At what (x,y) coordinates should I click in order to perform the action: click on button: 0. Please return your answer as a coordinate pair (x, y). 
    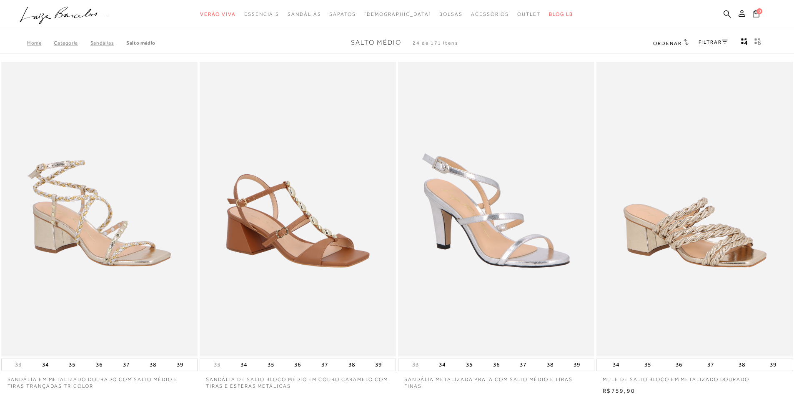
    Looking at the image, I should click on (756, 15).